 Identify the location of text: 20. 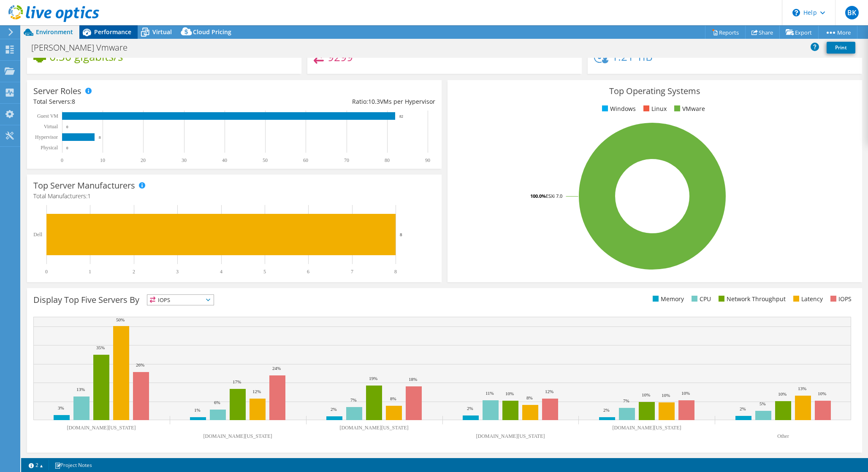
(143, 160).